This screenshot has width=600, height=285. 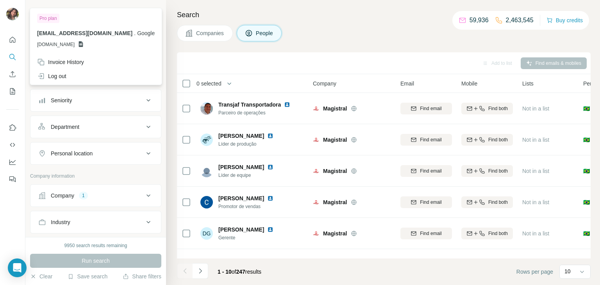 What do you see at coordinates (13, 128) in the screenshot?
I see `button: Use Surfe on LinkedIn` at bounding box center [13, 128].